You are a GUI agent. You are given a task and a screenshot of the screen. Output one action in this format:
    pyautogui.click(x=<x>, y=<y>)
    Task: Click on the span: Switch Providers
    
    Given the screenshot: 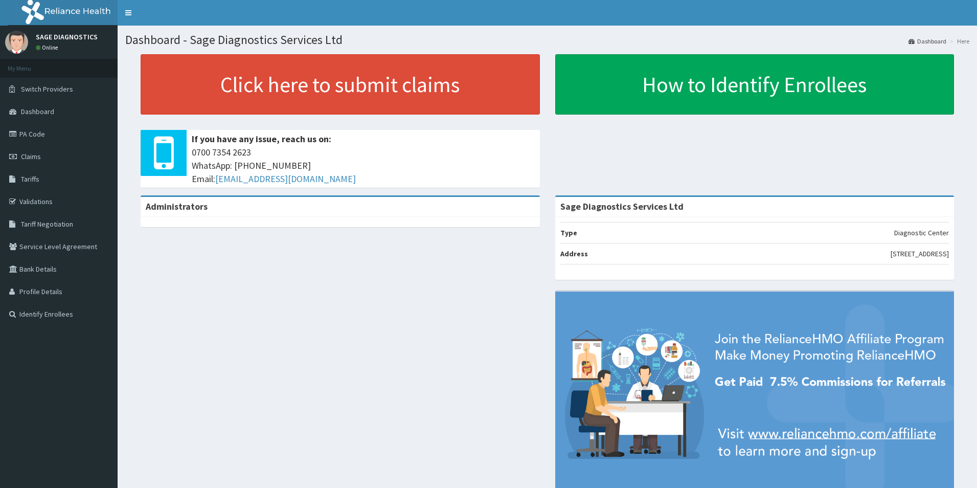 What is the action you would take?
    pyautogui.click(x=47, y=89)
    